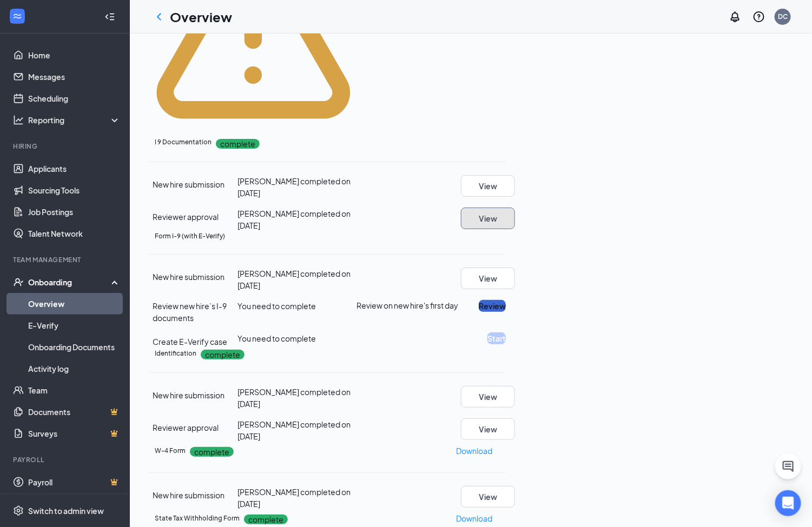  What do you see at coordinates (74, 55) in the screenshot?
I see `a: Home` at bounding box center [74, 55].